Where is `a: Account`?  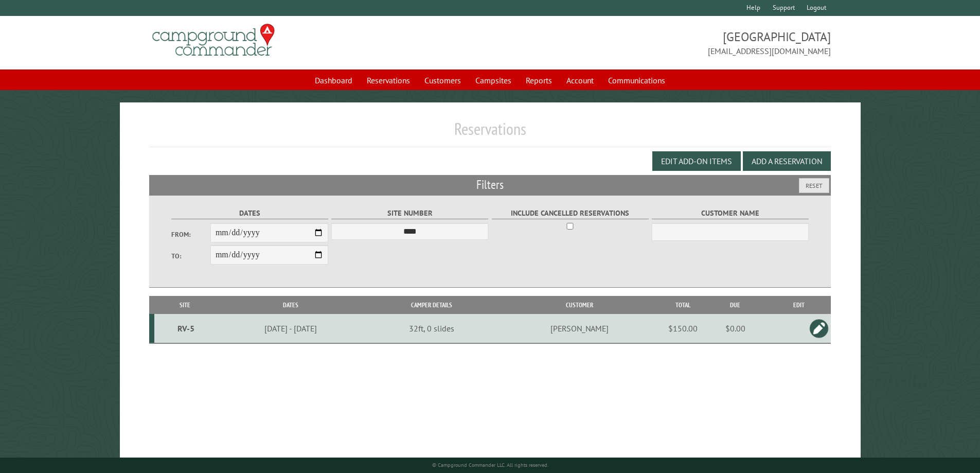 a: Account is located at coordinates (580, 80).